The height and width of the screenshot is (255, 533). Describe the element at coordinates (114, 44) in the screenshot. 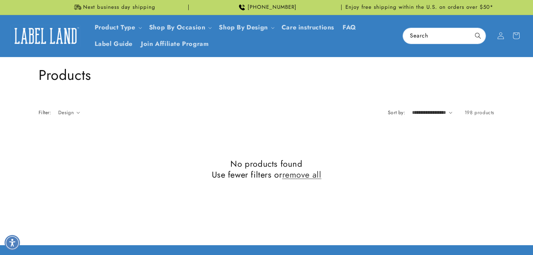

I see `span: Label Guide` at that location.